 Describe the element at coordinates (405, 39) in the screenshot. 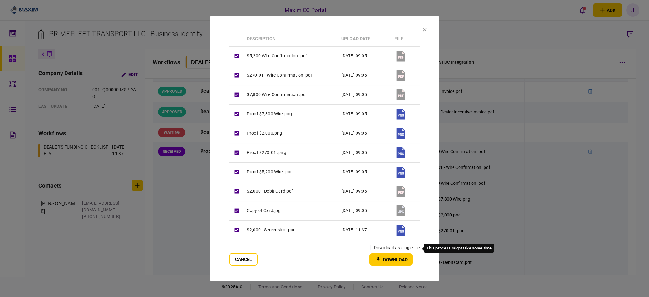

I see `th: file` at that location.